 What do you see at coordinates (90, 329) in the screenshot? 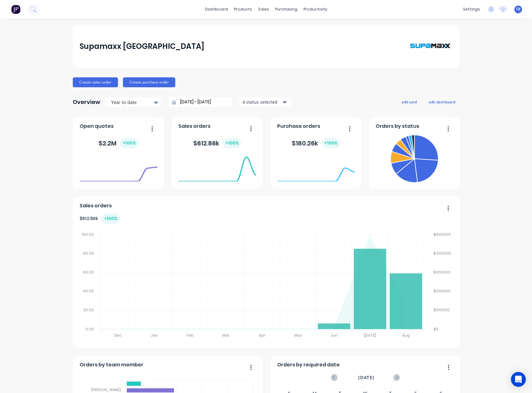
I see `tspan: 0.00` at bounding box center [90, 329].